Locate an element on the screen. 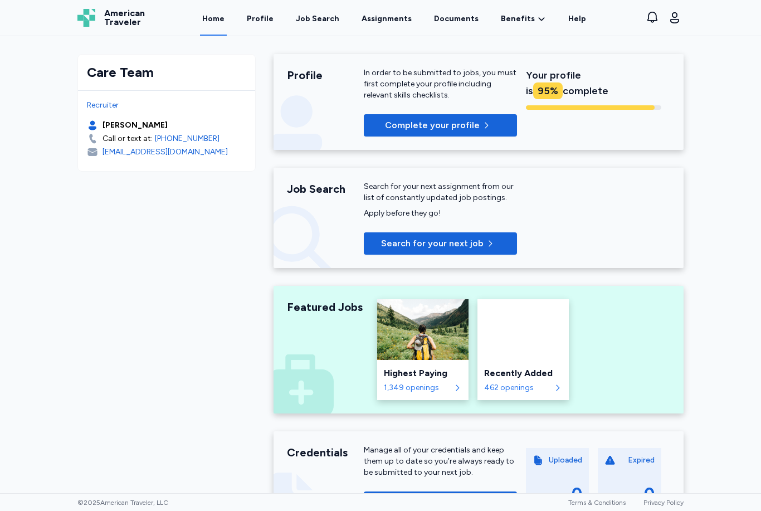 Image resolution: width=761 pixels, height=511 pixels. div: 462 openings is located at coordinates (518, 388).